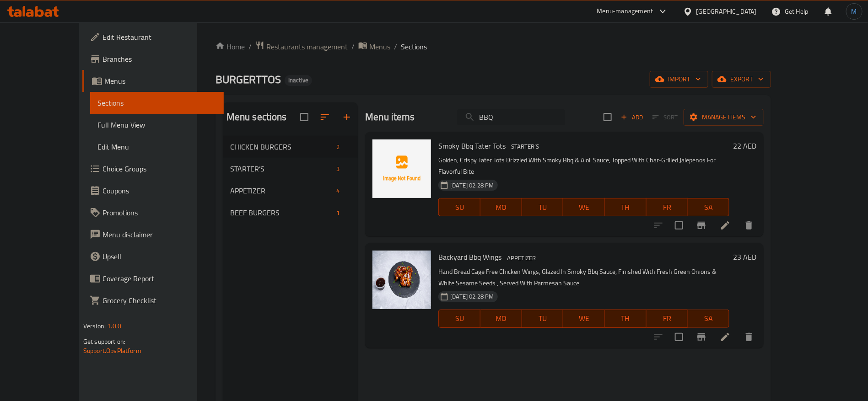 This screenshot has width=868, height=401. What do you see at coordinates (632, 117) in the screenshot?
I see `span: Add item` at bounding box center [632, 117].